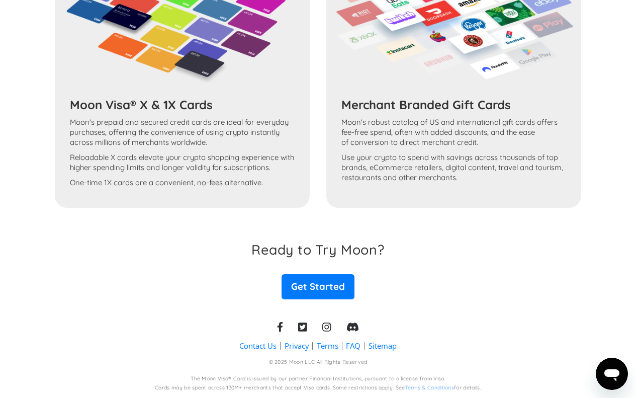 This screenshot has width=636, height=398. Describe the element at coordinates (318, 379) in the screenshot. I see `div: The Moon Visa® Card is issued by our partner Financial Institutions, pursuant to a license from V...` at that location.